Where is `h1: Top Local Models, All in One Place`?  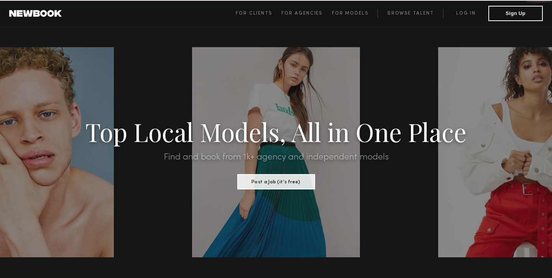 h1: Top Local Models, All in One Place is located at coordinates (276, 131).